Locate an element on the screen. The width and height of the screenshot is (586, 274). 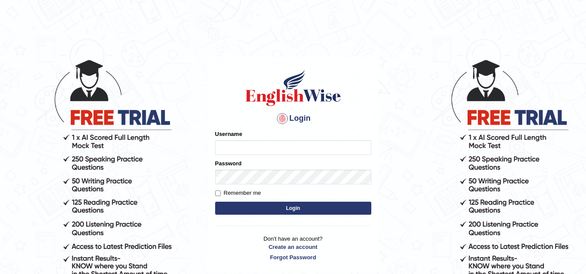
input: Remember me is located at coordinates (218, 193).